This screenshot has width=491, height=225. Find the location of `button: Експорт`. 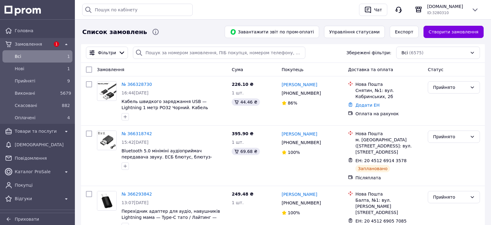

button: Експорт is located at coordinates (404, 32).